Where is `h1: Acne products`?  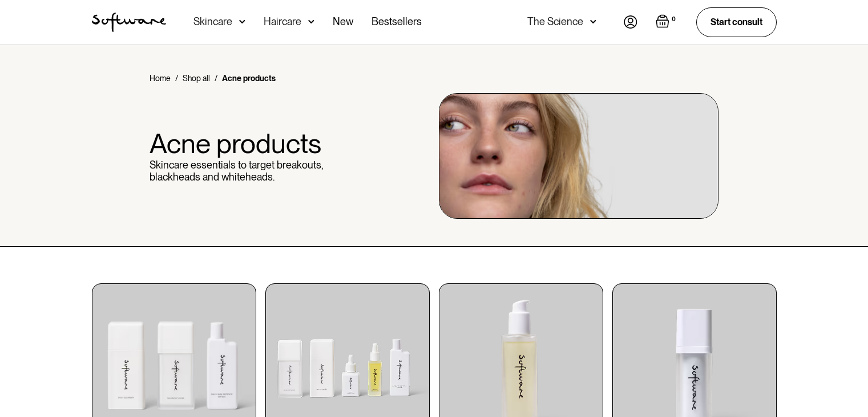
h1: Acne products is located at coordinates (260, 143).